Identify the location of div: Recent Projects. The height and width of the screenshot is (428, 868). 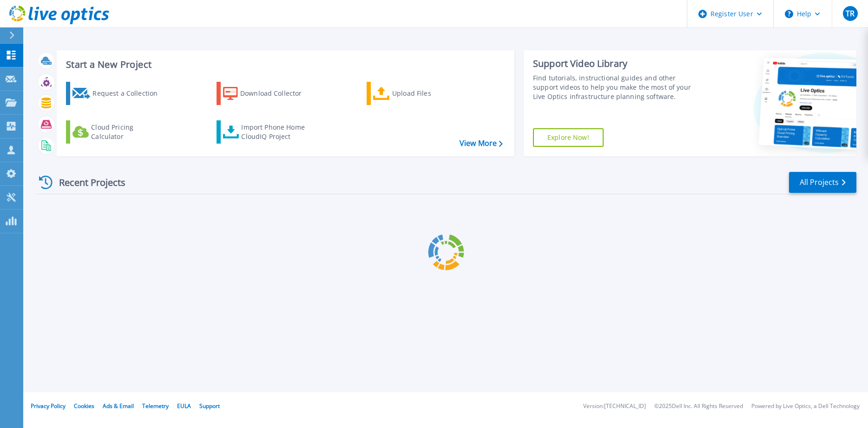
(87, 182).